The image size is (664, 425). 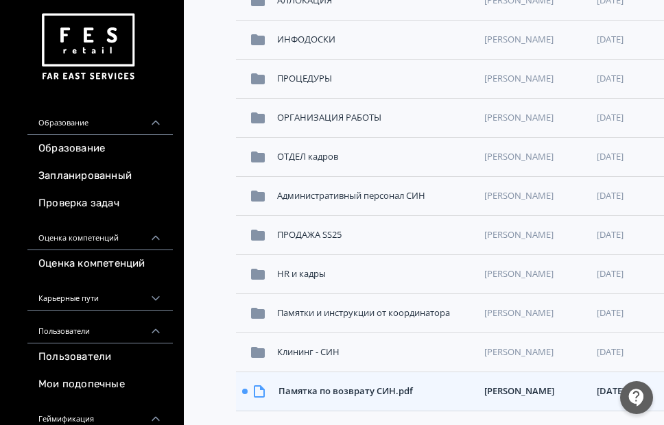 I want to click on ya-tr-span: ОТДЕЛ кадров, so click(x=307, y=156).